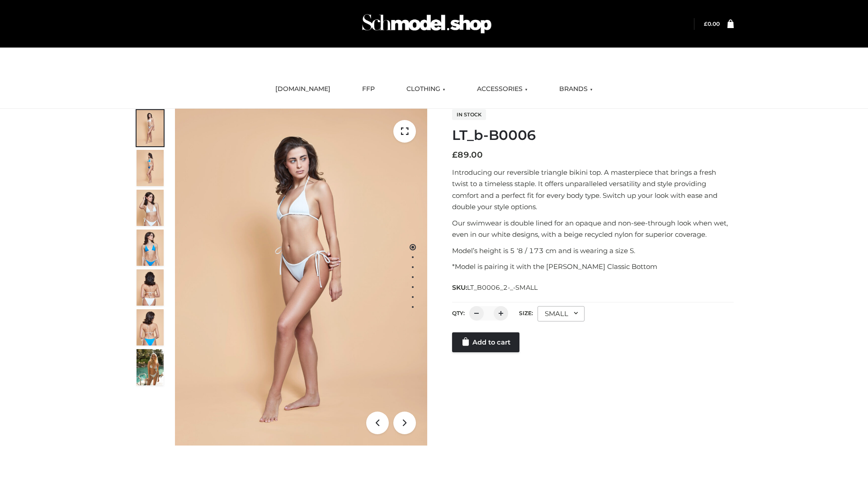 This screenshot has width=868, height=489. What do you see at coordinates (495, 287) in the screenshot?
I see `span: SKU:` at bounding box center [495, 287].